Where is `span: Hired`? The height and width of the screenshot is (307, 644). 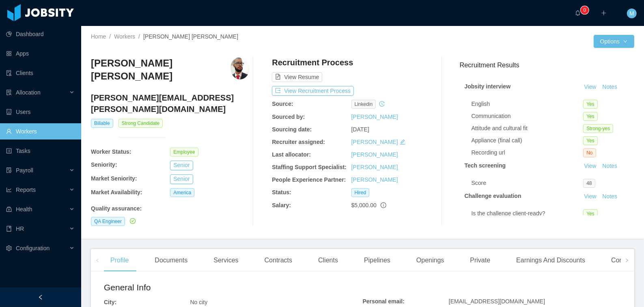 span: Hired is located at coordinates (361, 193).